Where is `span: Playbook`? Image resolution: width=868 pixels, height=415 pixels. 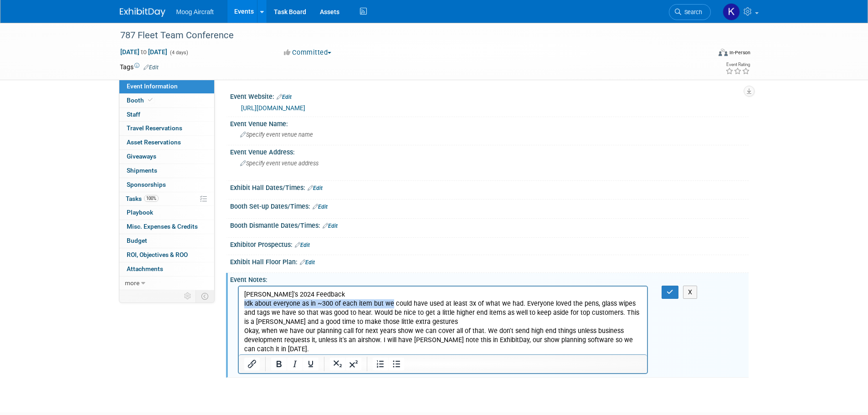 span: Playbook is located at coordinates (140, 213).